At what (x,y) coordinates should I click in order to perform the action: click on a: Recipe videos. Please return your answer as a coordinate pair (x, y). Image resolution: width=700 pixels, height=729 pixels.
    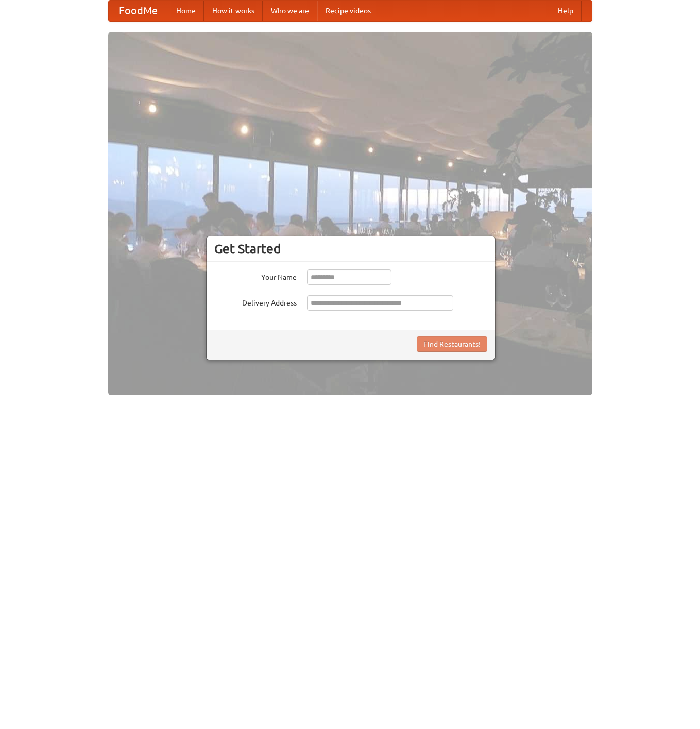
    Looking at the image, I should click on (348, 11).